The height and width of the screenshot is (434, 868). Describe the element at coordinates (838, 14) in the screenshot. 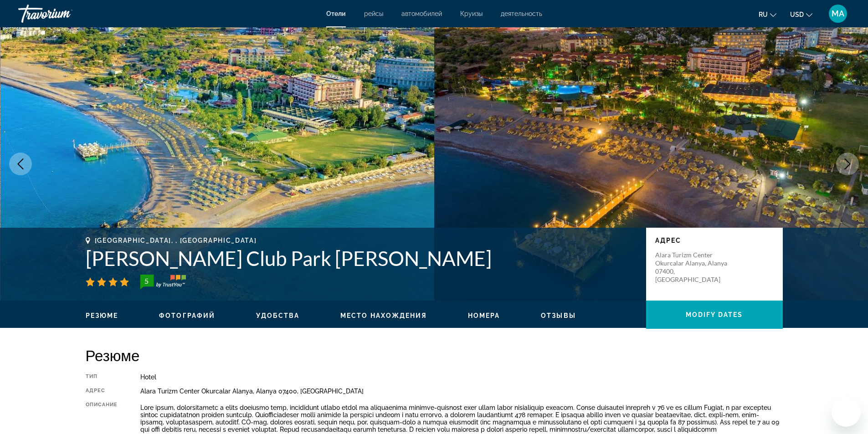

I see `button: User Menu` at that location.